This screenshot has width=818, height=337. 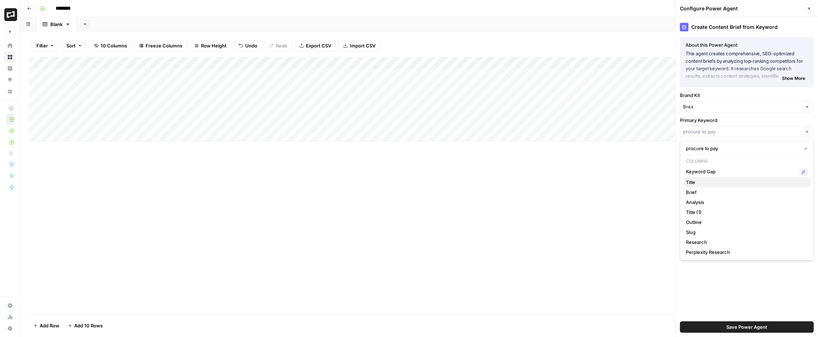 I want to click on a: Usage, so click(x=10, y=317).